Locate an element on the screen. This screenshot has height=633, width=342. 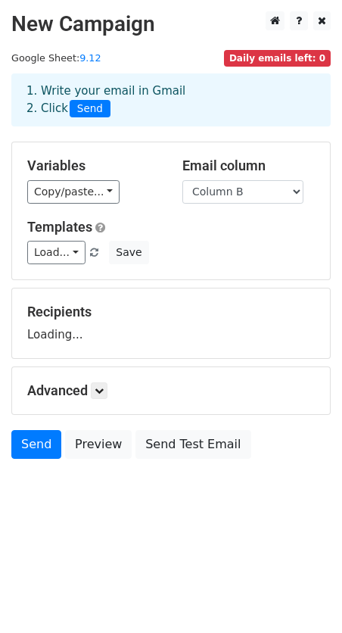
a: 9.12 is located at coordinates (90, 58).